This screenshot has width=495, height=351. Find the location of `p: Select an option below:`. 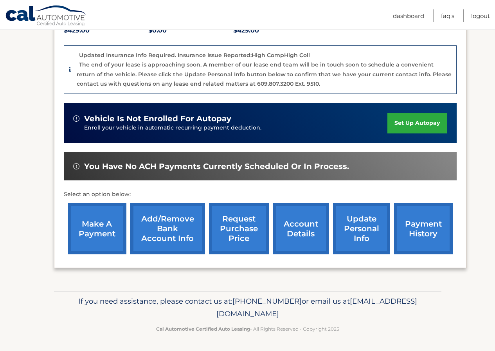

p: Select an option below: is located at coordinates (260, 194).